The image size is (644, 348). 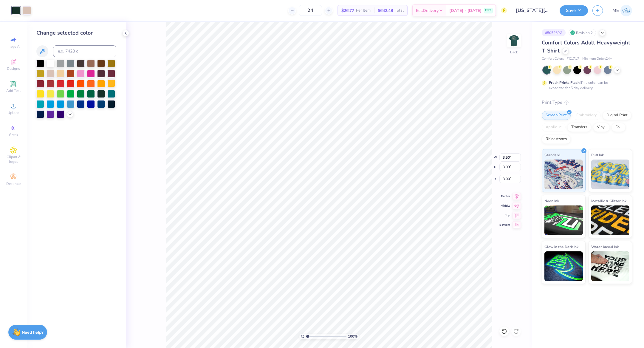 What do you see at coordinates (553, 59) in the screenshot?
I see `span: Comfort Colors` at bounding box center [553, 59].